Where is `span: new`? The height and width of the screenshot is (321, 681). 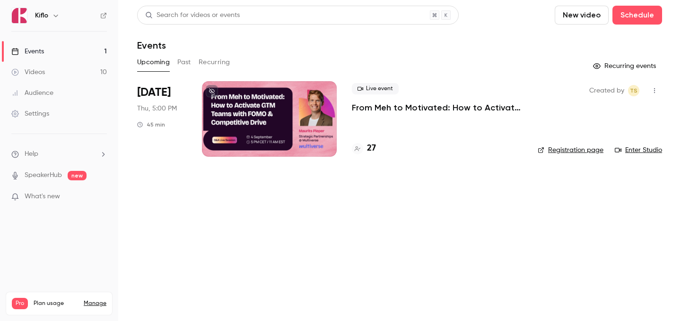 span: new is located at coordinates (77, 176).